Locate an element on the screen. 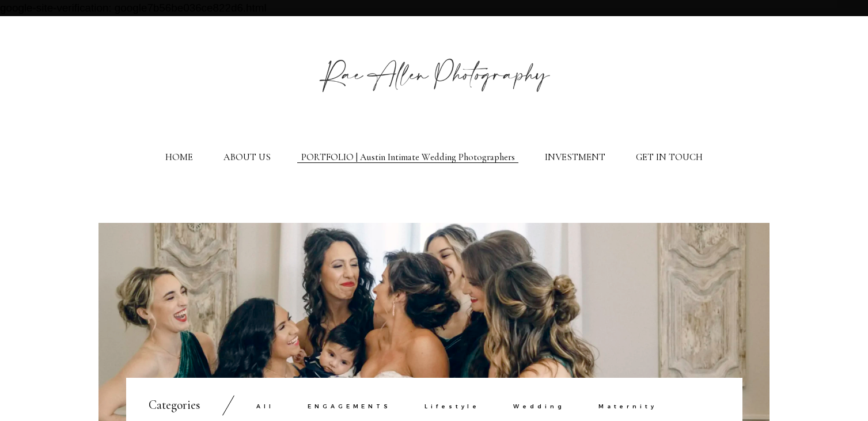 The image size is (868, 421). a: HOME is located at coordinates (179, 157).